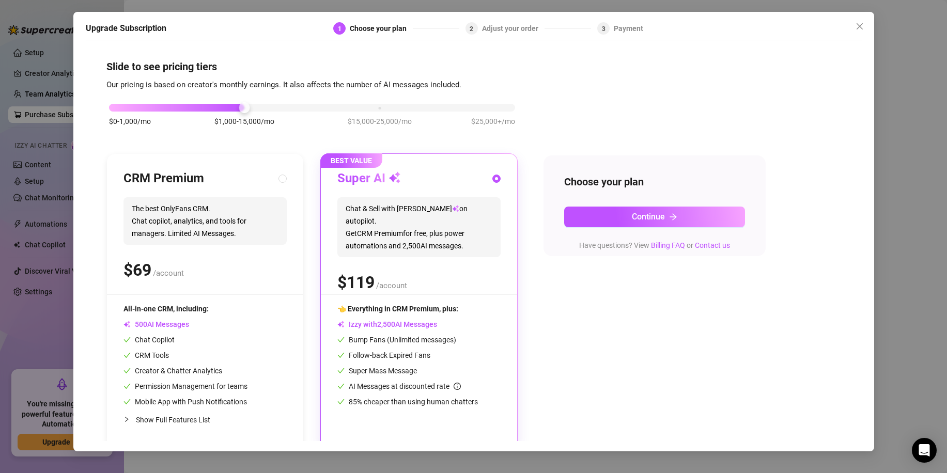 The width and height of the screenshot is (947, 473). What do you see at coordinates (860, 26) in the screenshot?
I see `span: Close` at bounding box center [860, 26].